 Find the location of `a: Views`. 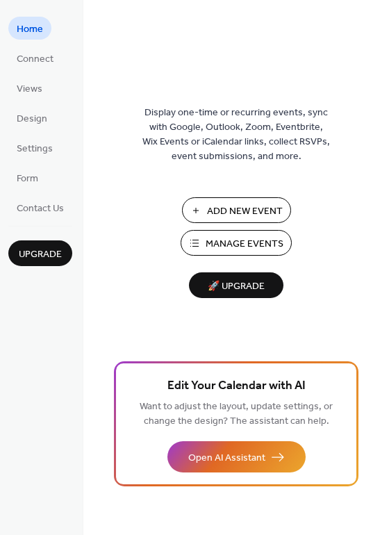

a: Views is located at coordinates (29, 87).